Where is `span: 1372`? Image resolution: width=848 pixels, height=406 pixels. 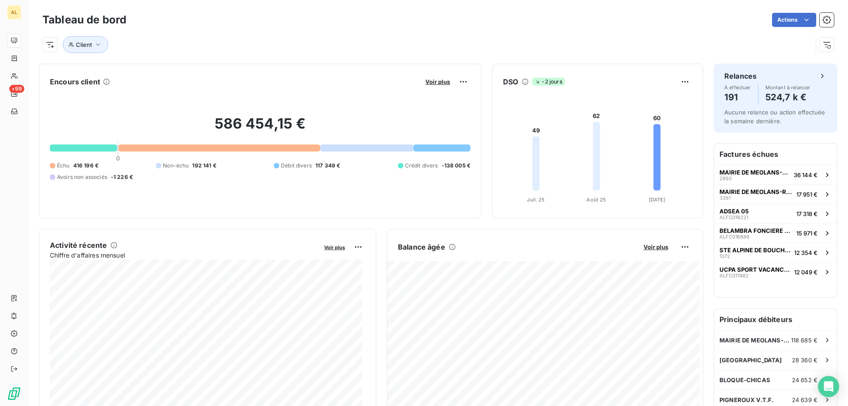
span: 1372 is located at coordinates (724, 256).